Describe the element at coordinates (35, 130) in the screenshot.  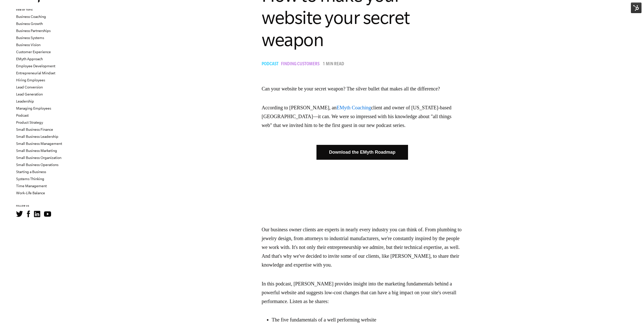
I see `a: Small Business Finance` at that location.